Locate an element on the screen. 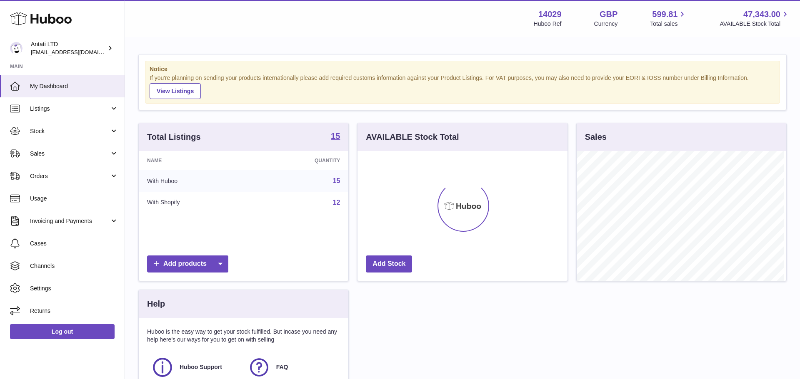  span: 599.81 is located at coordinates (664, 14).